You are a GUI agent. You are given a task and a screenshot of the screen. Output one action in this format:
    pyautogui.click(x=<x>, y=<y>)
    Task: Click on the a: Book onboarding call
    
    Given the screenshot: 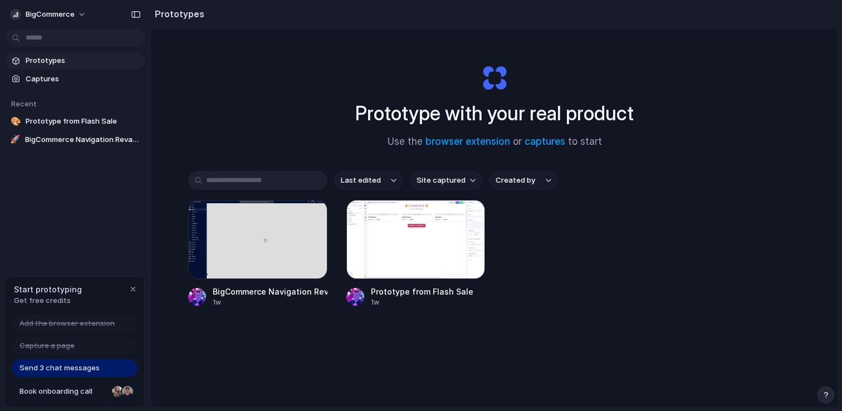 What is the action you would take?
    pyautogui.click(x=75, y=391)
    